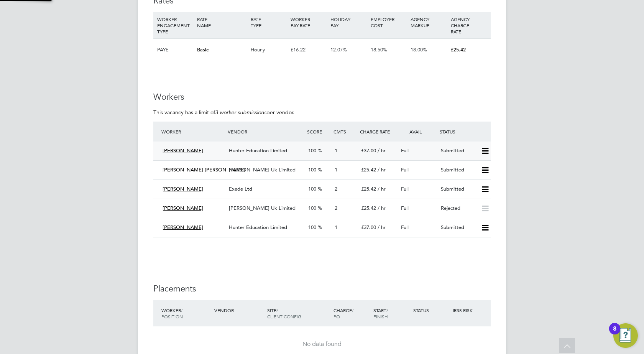 This screenshot has height=354, width=644. Describe the element at coordinates (222, 22) in the screenshot. I see `div: RATE NAME` at that location.